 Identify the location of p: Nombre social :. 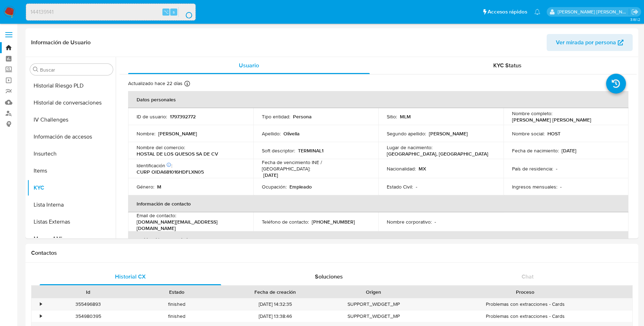
(528, 134).